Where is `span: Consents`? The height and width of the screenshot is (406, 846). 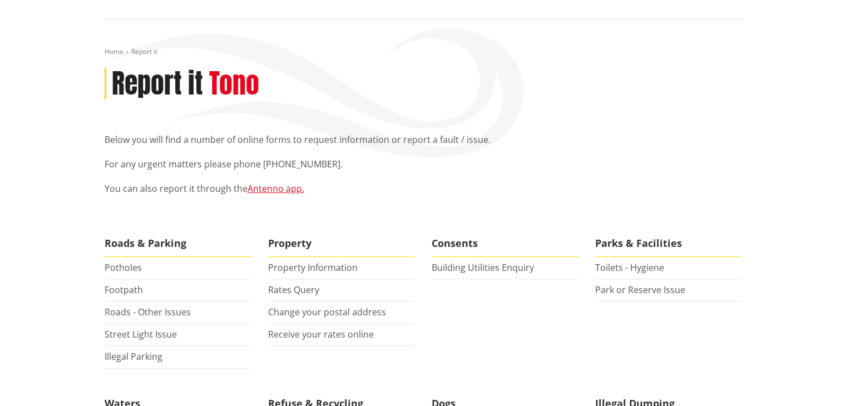 span: Consents is located at coordinates (505, 244).